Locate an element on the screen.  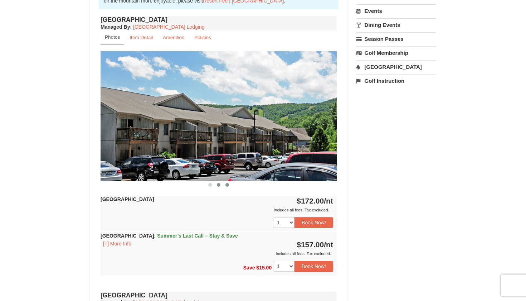
small: Amenities is located at coordinates (174, 37).